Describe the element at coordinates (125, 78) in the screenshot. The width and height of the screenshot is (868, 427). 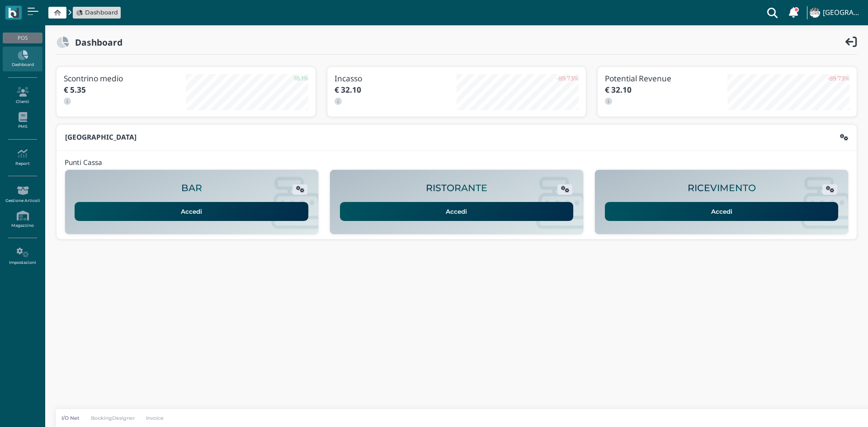
I see `h3: Scontrino medio` at that location.